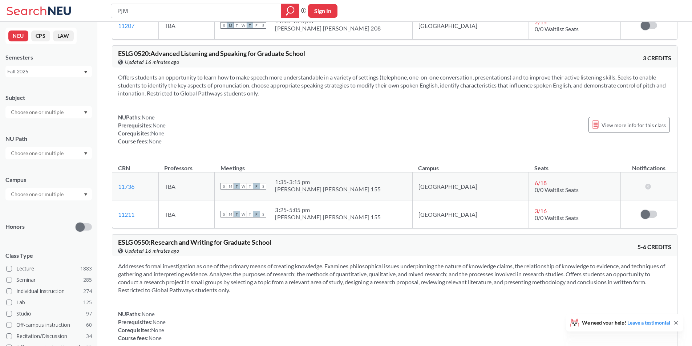  I want to click on a: Leave a testimonial, so click(649, 322).